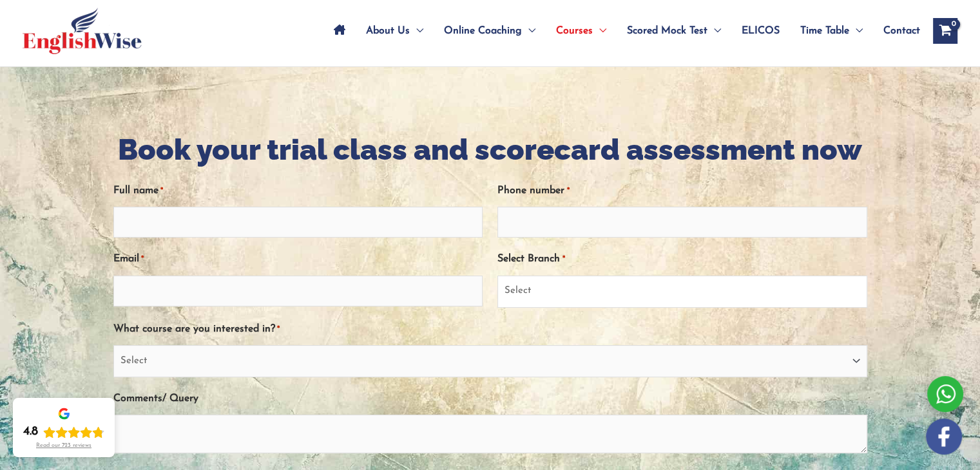  What do you see at coordinates (197, 329) in the screenshot?
I see `label: What course are you interested in?` at bounding box center [197, 329].